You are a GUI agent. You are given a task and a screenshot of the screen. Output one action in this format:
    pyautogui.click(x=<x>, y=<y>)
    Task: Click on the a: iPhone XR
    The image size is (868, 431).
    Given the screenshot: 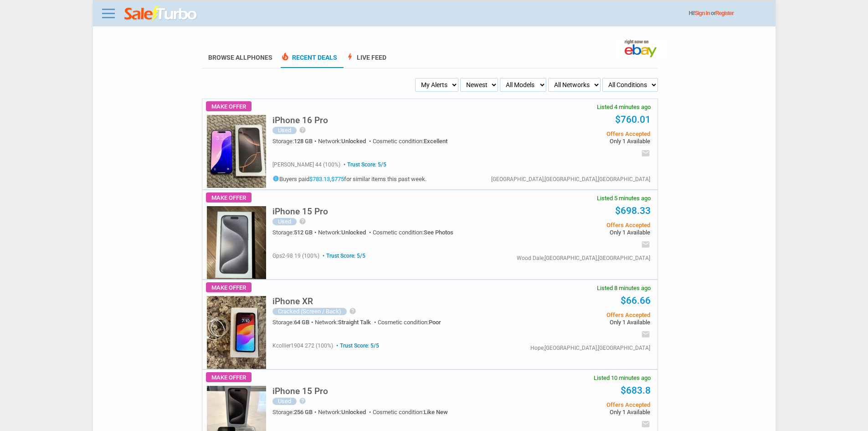 What is the action you would take?
    pyautogui.click(x=292, y=302)
    